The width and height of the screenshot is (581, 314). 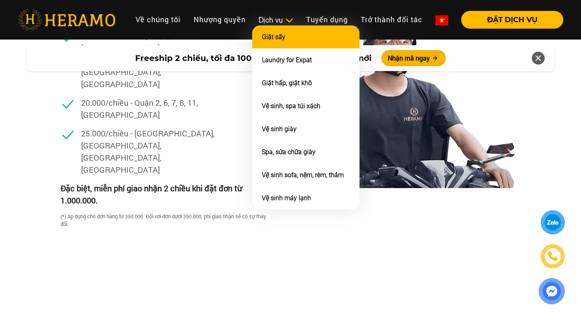 What do you see at coordinates (288, 152) in the screenshot?
I see `a: Spa, sửa chữa giày` at bounding box center [288, 152].